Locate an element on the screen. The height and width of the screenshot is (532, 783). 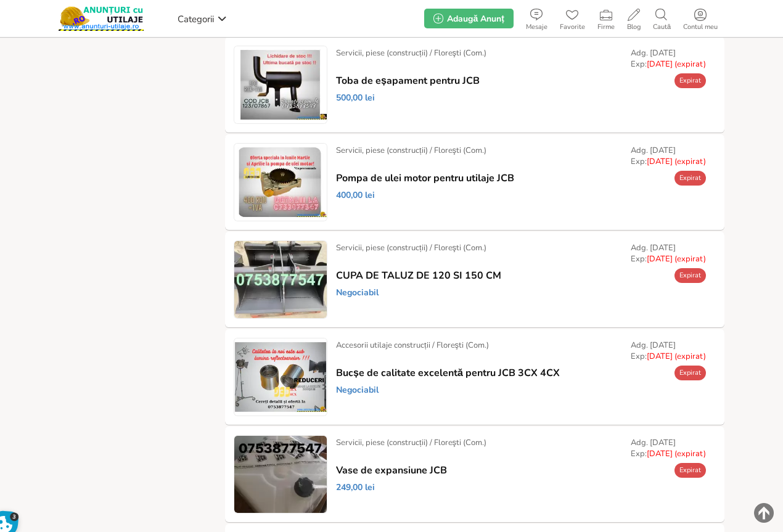
a: Caută is located at coordinates (662, 19).